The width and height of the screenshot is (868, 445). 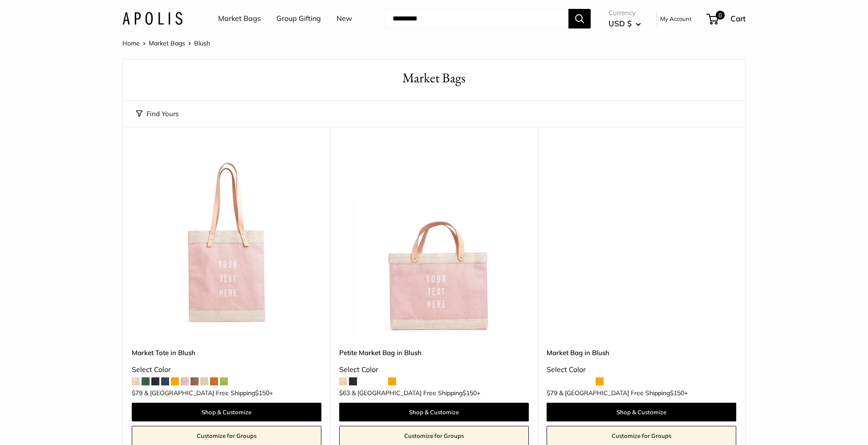 What do you see at coordinates (226, 244) in the screenshot?
I see `img: Market Tote in Blush` at bounding box center [226, 244].